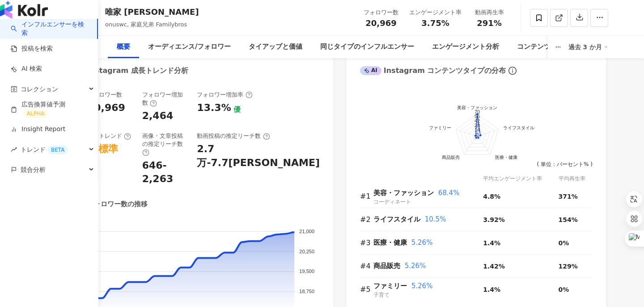 The image size is (644, 307). Describe the element at coordinates (494, 220) in the screenshot. I see `span: 3.92%` at that location.